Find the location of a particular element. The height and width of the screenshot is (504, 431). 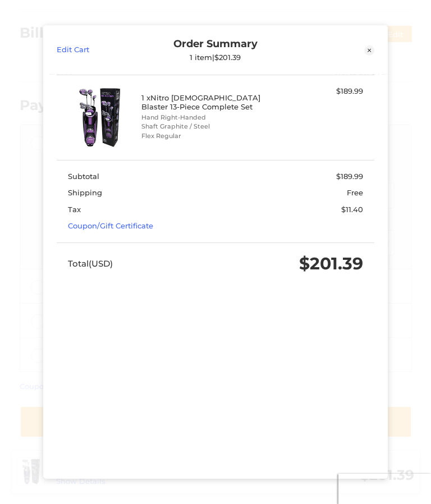

li: Shaft Graphite / Steel is located at coordinates (214, 126).